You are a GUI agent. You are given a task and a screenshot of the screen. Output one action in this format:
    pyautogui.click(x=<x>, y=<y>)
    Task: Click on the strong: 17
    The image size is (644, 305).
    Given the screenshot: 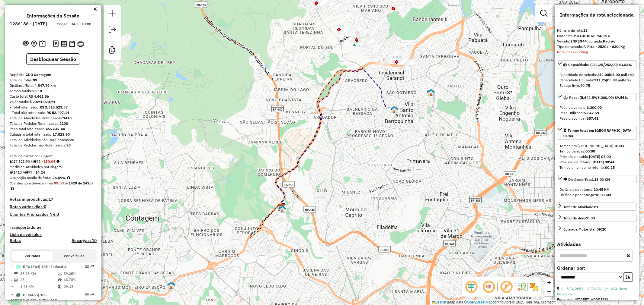 What is the action you would take?
    pyautogui.click(x=51, y=200)
    